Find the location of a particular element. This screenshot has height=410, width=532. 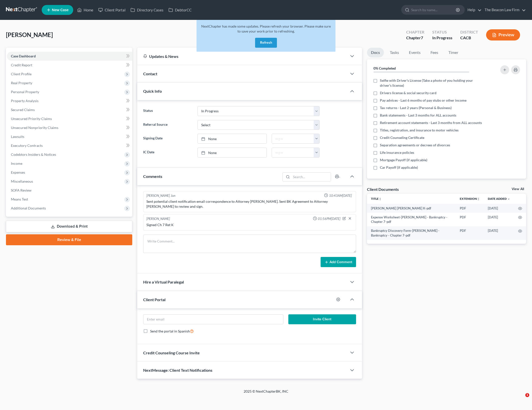

input: Search by name... is located at coordinates (434, 10).